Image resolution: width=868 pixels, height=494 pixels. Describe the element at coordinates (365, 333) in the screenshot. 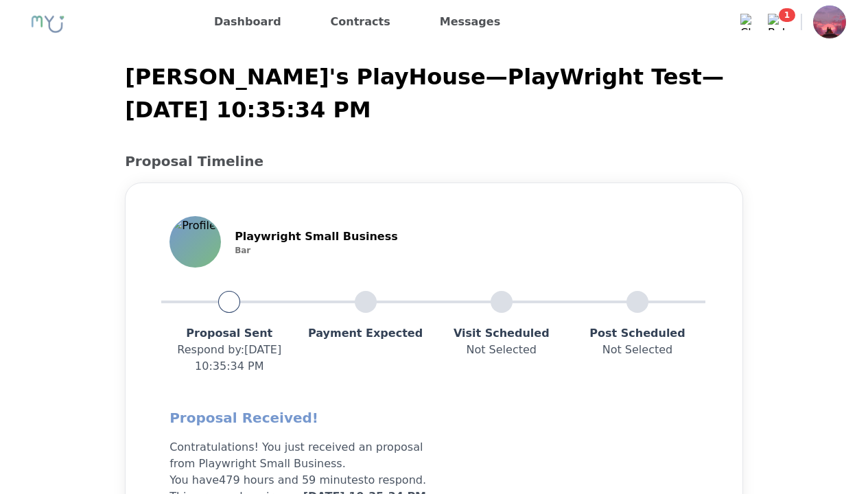

I see `p: Payment Expected` at that location.